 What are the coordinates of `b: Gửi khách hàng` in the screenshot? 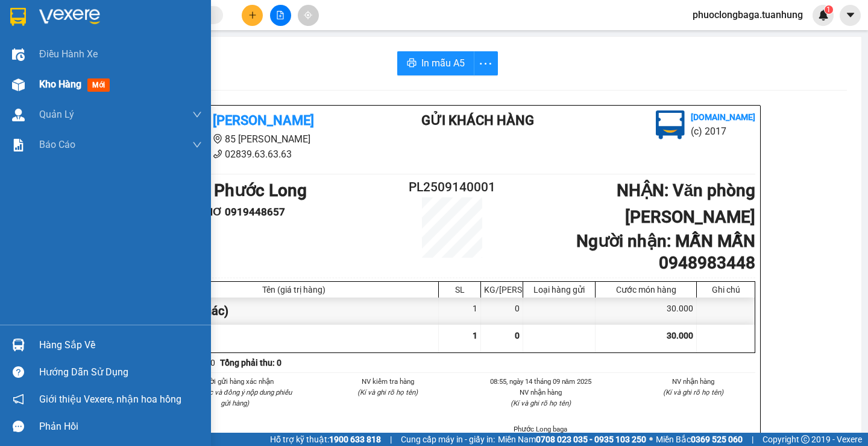 It's located at (478, 120).